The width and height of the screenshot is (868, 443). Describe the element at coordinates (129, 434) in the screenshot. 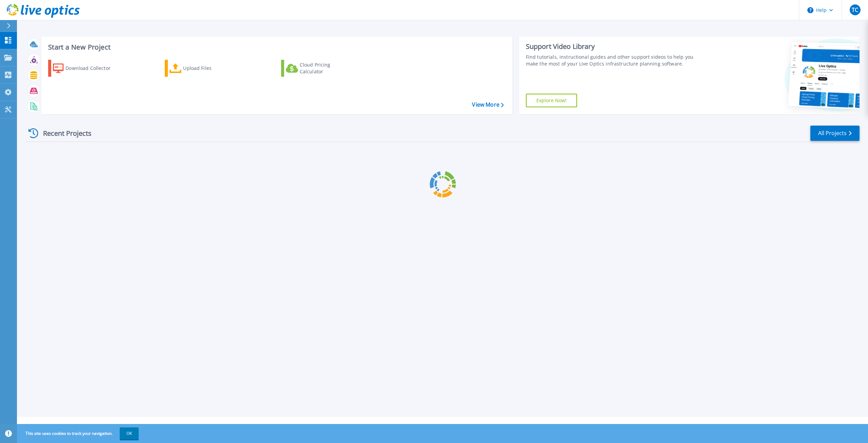

I see `button: OK` at that location.